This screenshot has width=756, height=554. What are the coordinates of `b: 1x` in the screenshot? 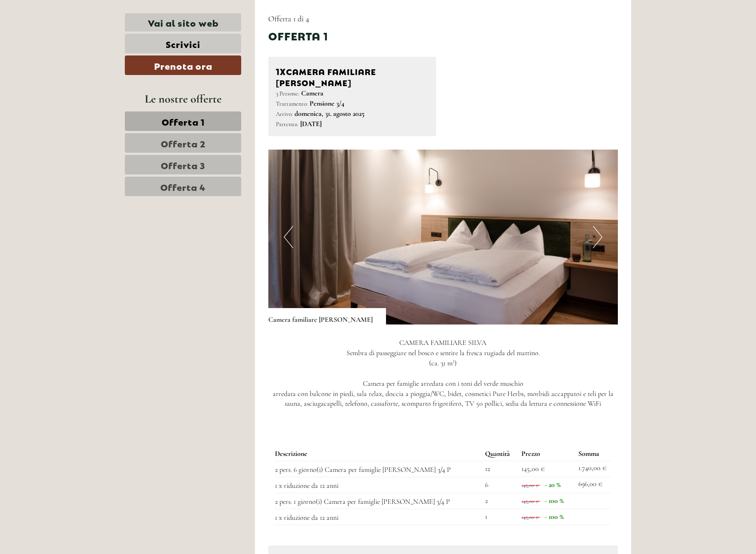 It's located at (281, 71).